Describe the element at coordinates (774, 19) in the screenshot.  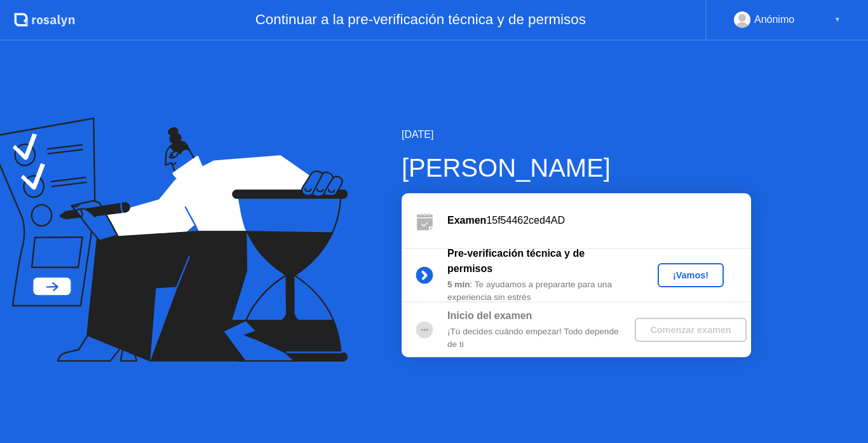
I see `div: Anónimo` at that location.